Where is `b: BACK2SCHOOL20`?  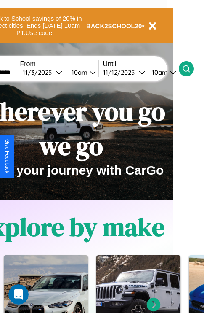
b: BACK2SCHOOL20 is located at coordinates (114, 26).